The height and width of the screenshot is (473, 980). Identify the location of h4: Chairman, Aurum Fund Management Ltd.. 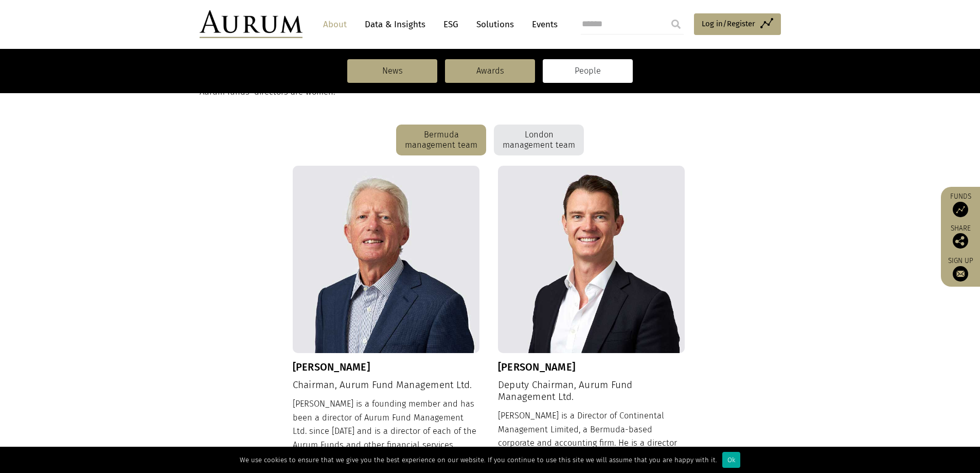
(387, 385).